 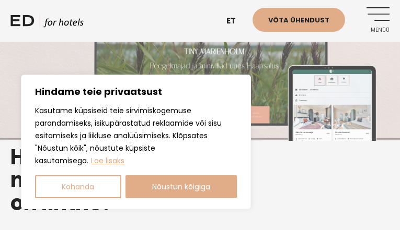 I want to click on a: et, so click(x=237, y=20).